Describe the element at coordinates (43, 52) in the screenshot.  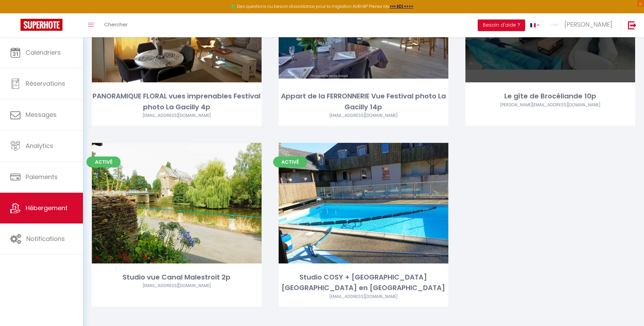
I see `span: Calendriers` at that location.